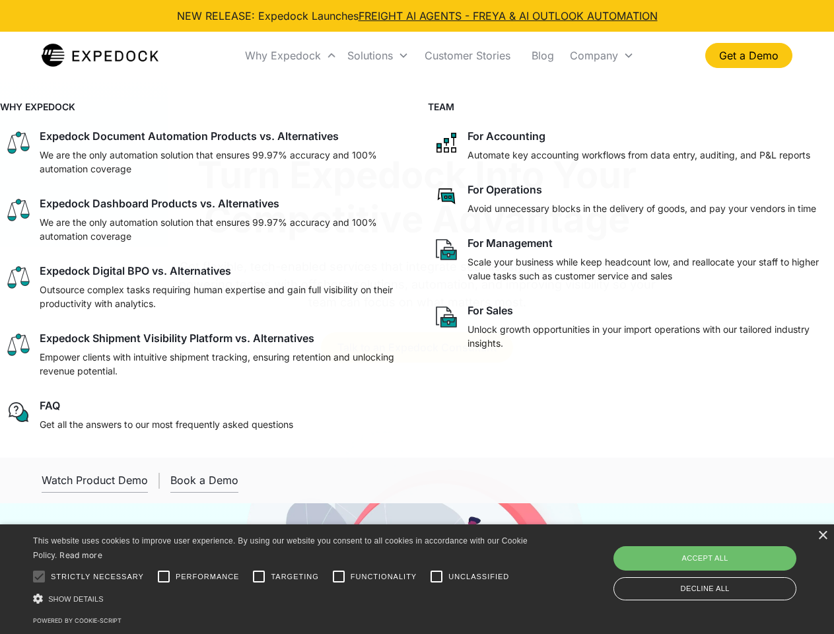 The image size is (834, 634). What do you see at coordinates (490, 310) in the screenshot?
I see `div: For Sales` at bounding box center [490, 310].